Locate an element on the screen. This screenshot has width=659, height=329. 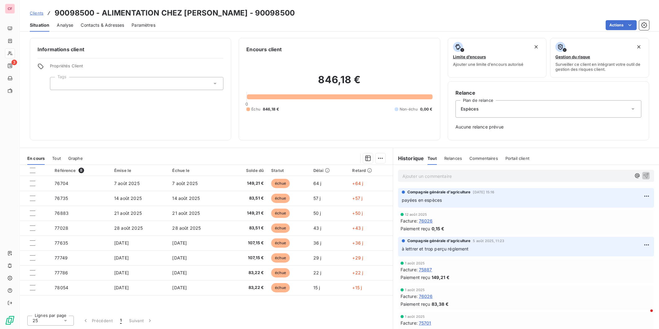
span: 77028 is located at coordinates (61, 228).